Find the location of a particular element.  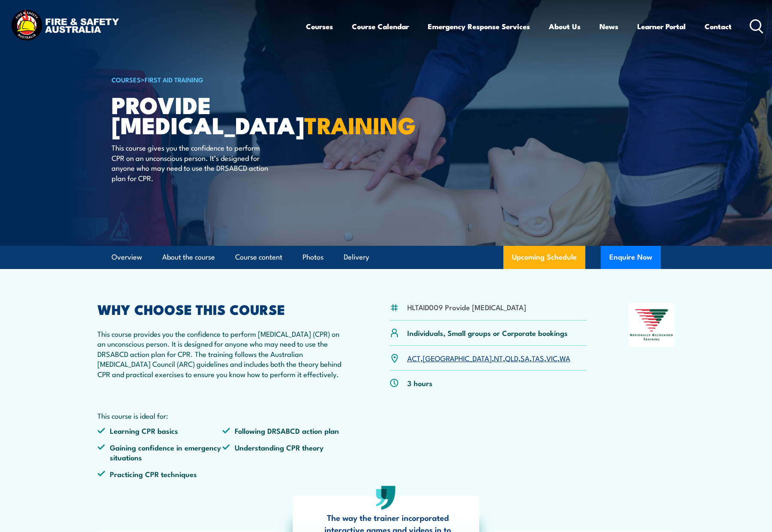

a: COURSES is located at coordinates (127, 79).